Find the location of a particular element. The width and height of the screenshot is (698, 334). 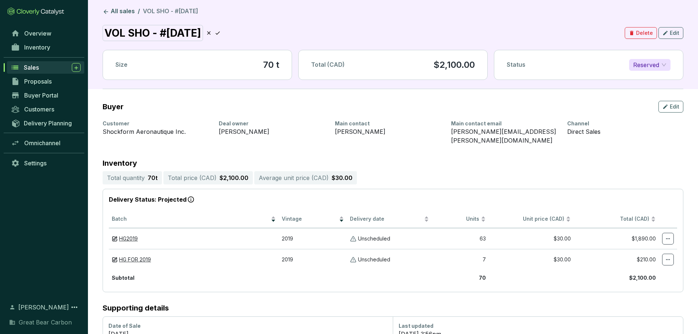

span: Great Bear Carbon is located at coordinates (45, 322).